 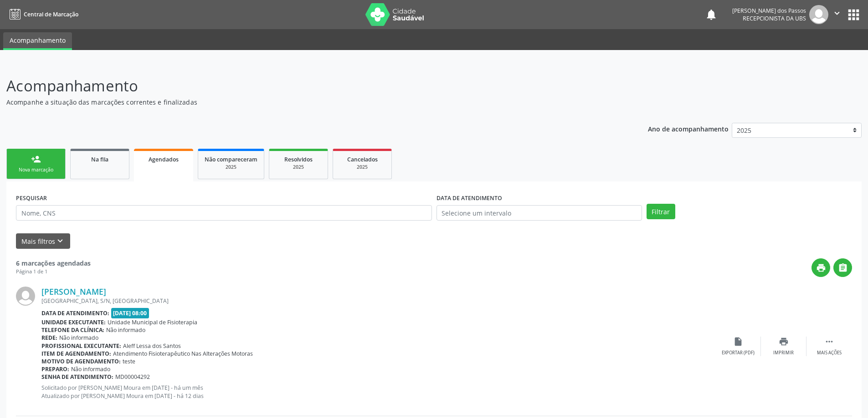 What do you see at coordinates (51, 14) in the screenshot?
I see `span: Central de Marcação` at bounding box center [51, 14].